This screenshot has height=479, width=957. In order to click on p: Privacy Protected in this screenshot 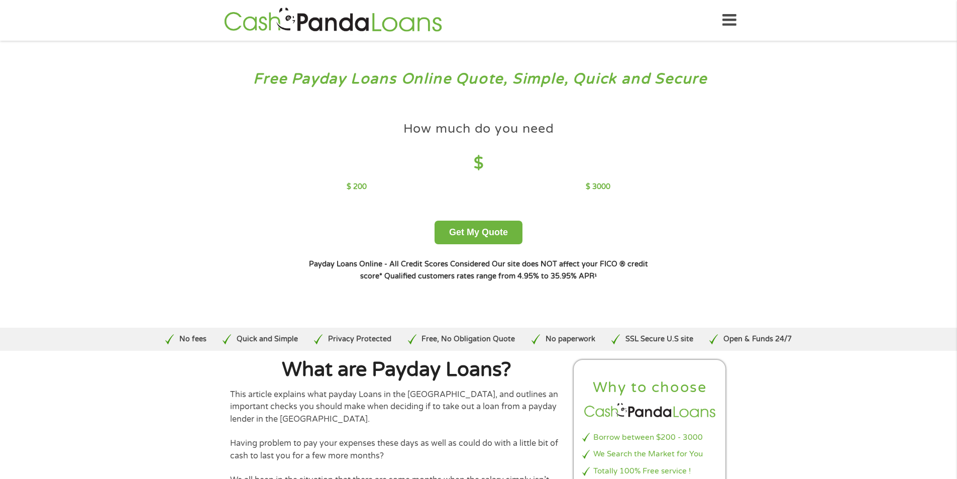, I will do `click(360, 339)`.